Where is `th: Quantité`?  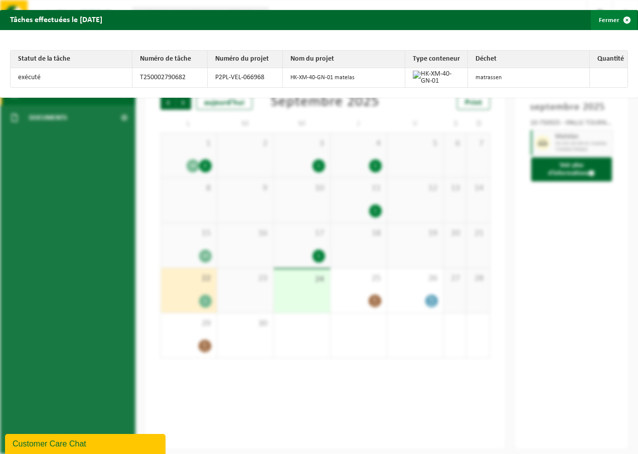
th: Quantité is located at coordinates (608, 59).